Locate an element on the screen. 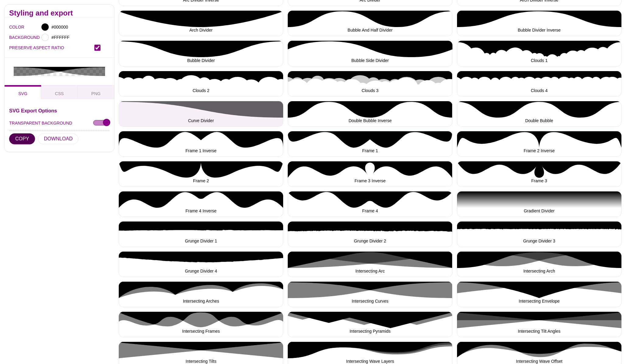 This screenshot has height=364, width=626. button: Intersecting Curves is located at coordinates (370, 295).